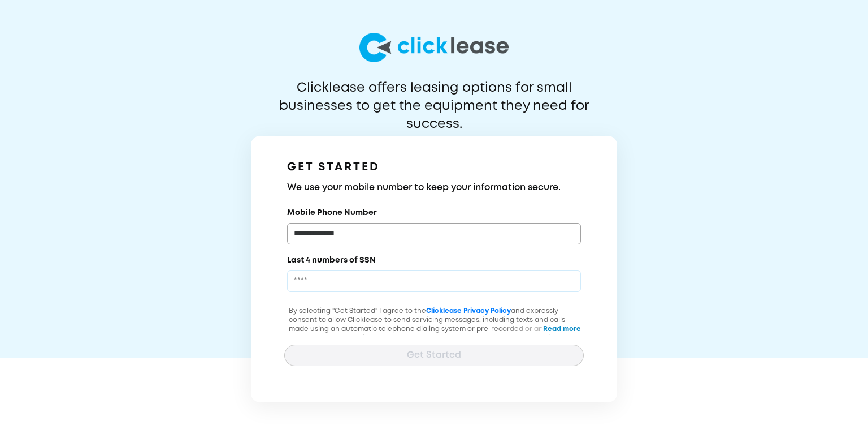 This screenshot has height=438, width=868. What do you see at coordinates (434, 168) in the screenshot?
I see `h1: GET STARTED` at bounding box center [434, 168].